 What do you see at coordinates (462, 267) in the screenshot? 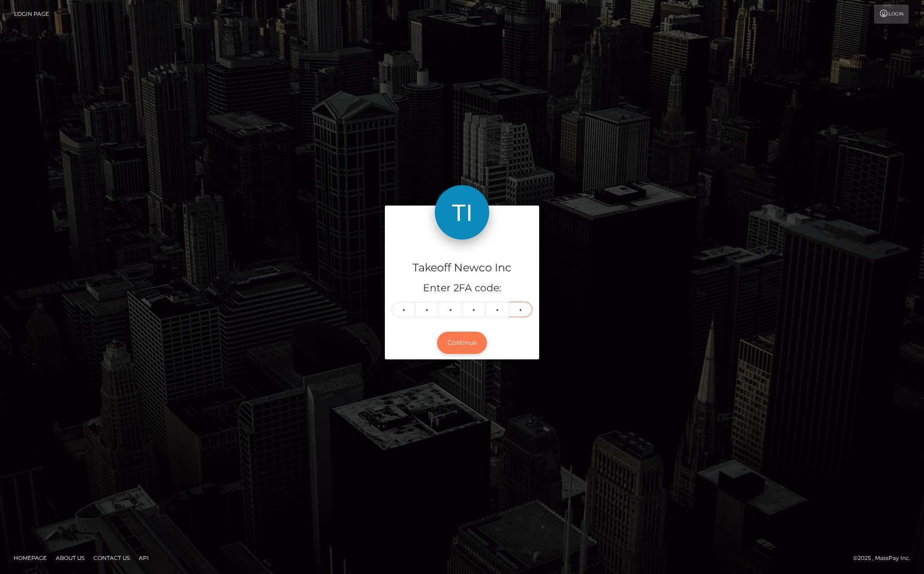
I see `h4: Takeoff Newco Inc` at bounding box center [462, 267].